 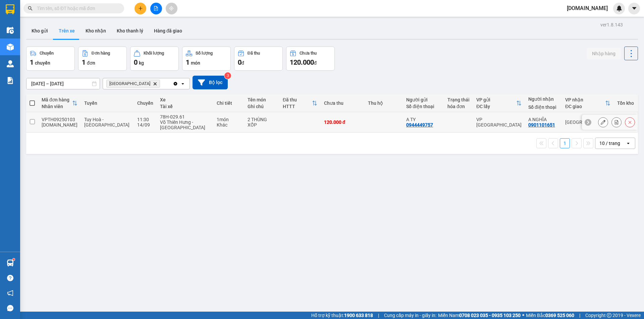 I want to click on button: Bộ lọc, so click(x=210, y=83).